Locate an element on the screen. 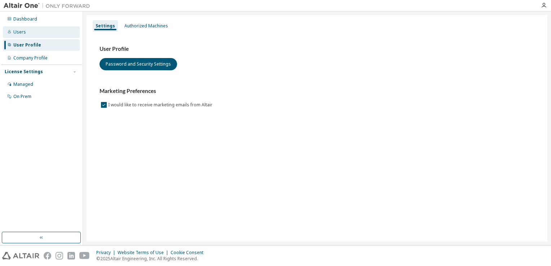 The image size is (551, 266). img: linkedin.svg is located at coordinates (71, 256).